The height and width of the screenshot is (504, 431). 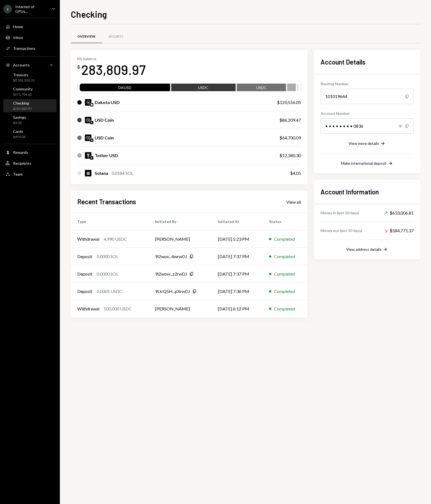 What do you see at coordinates (30, 92) in the screenshot?
I see `a: Community$571,704.62` at bounding box center [30, 92].